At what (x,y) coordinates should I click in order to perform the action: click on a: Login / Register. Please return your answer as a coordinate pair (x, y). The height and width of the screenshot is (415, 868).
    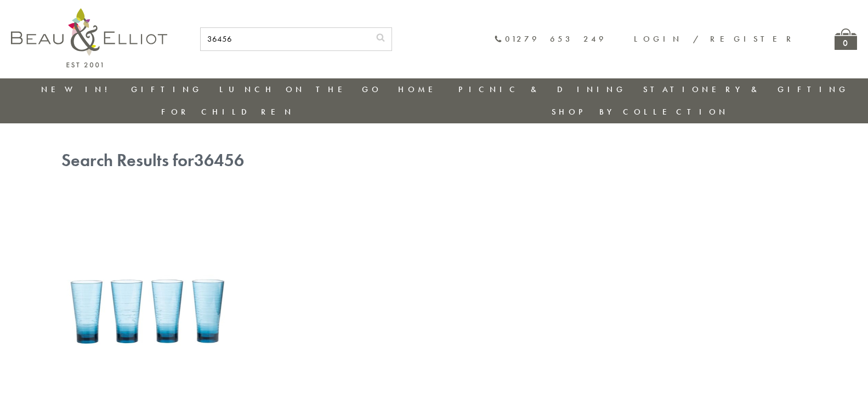
    Looking at the image, I should click on (715, 39).